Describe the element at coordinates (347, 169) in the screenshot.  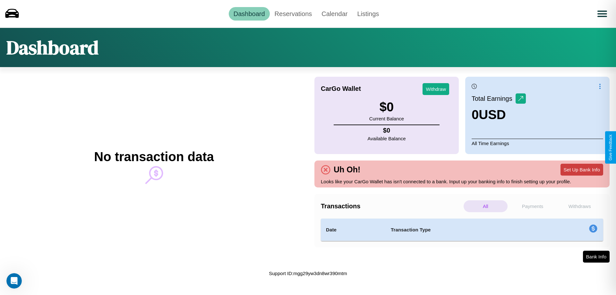
I see `h4: Uh Oh!` at that location.